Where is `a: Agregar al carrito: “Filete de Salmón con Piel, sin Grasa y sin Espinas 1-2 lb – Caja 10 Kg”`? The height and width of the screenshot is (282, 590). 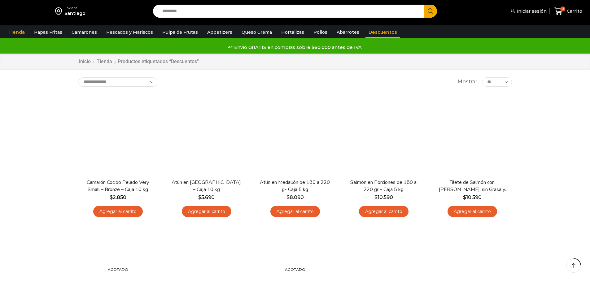
a: Agregar al carrito: “Filete de Salmón con Piel, sin Grasa y sin Espinas 1-2 lb – Caja 10 Kg” is located at coordinates (472, 212).